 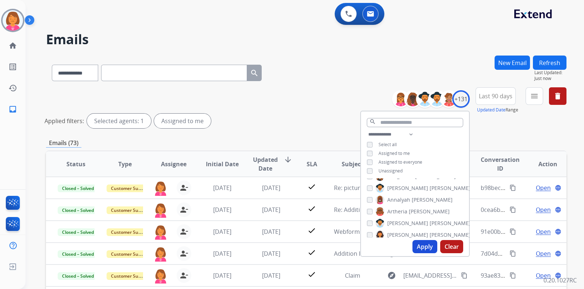 I want to click on mat-icon: inbox, so click(x=13, y=109).